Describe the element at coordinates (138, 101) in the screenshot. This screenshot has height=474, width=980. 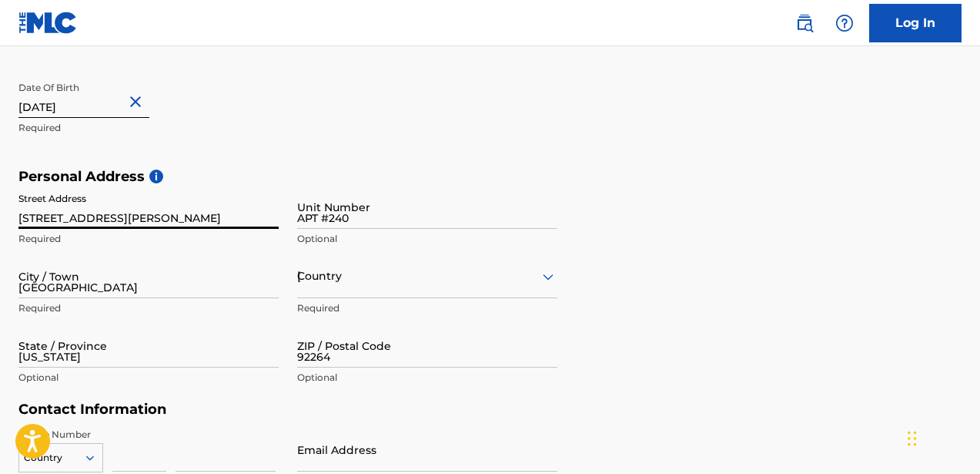
I see `button: Close` at that location.